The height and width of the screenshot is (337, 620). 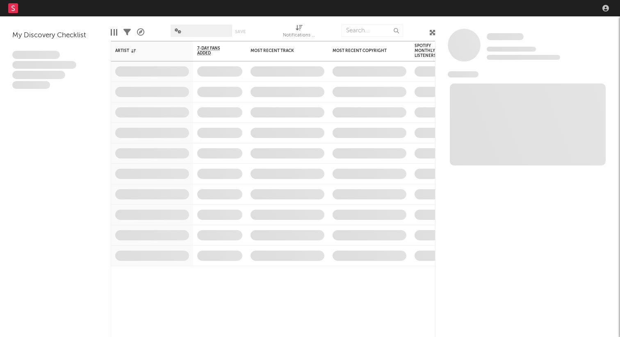 I want to click on span: Lorem ipsum dolor, so click(x=36, y=55).